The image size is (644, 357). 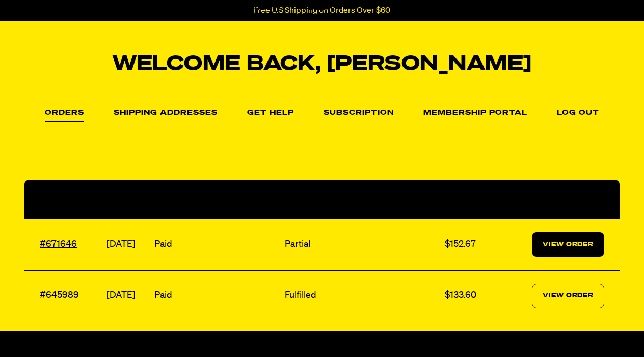 What do you see at coordinates (362, 245) in the screenshot?
I see `td: Partial` at bounding box center [362, 245].